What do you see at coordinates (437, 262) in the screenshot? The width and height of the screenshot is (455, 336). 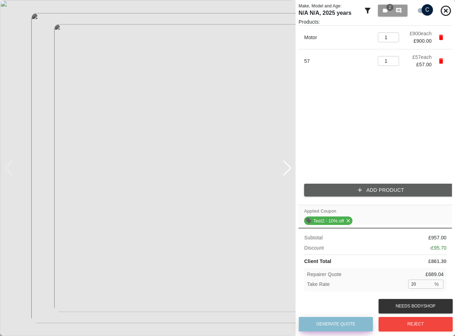 I see `p: £ 861.30` at bounding box center [437, 262].